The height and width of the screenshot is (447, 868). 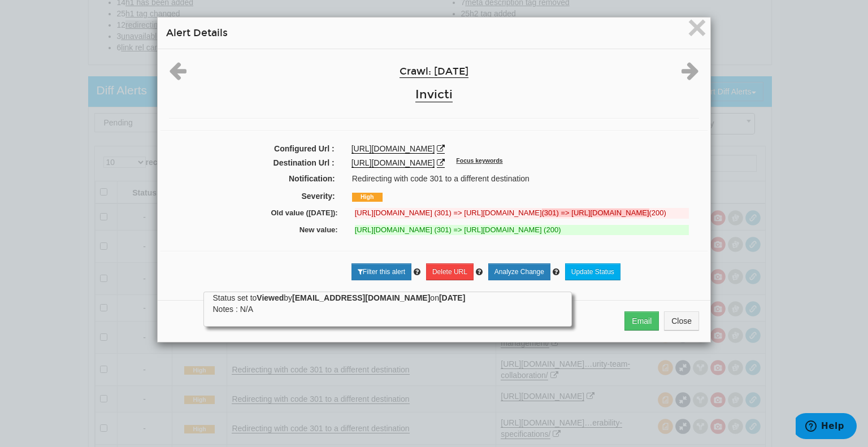 I want to click on button: Email, so click(x=642, y=320).